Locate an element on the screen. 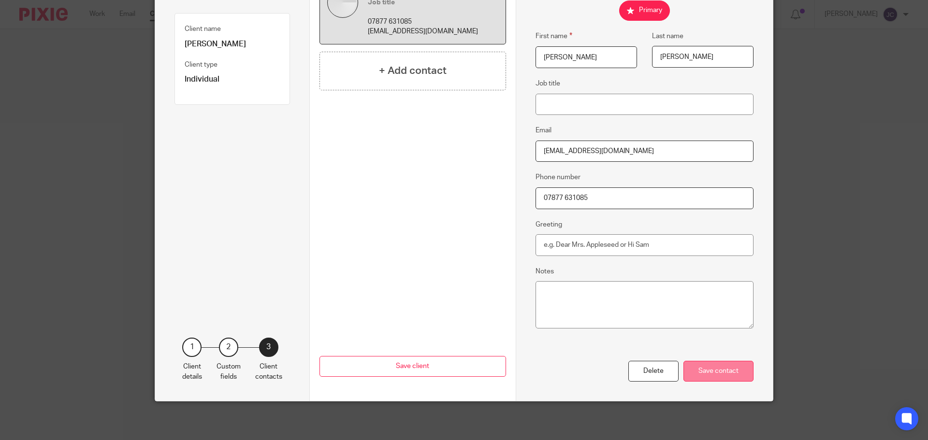 The height and width of the screenshot is (440, 928). div: Save contact is located at coordinates (718, 371).